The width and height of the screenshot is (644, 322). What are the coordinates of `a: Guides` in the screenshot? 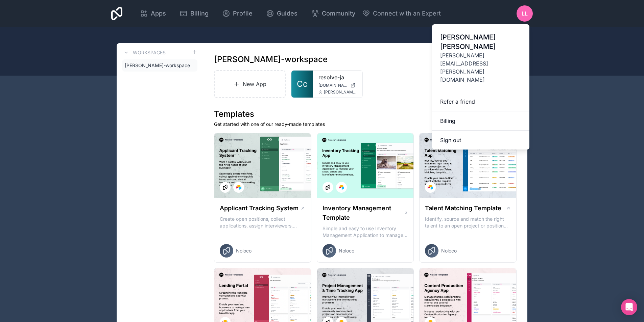 It's located at (282, 13).